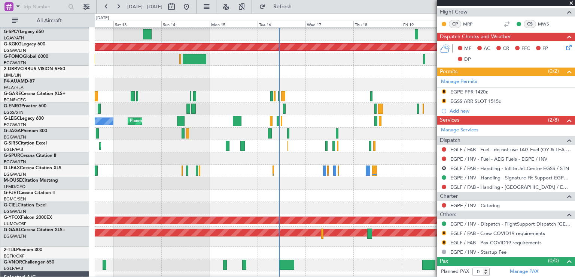 Image resolution: width=575 pixels, height=277 pixels. Describe the element at coordinates (14, 38) in the screenshot. I see `a: LGAV/ATH` at that location.